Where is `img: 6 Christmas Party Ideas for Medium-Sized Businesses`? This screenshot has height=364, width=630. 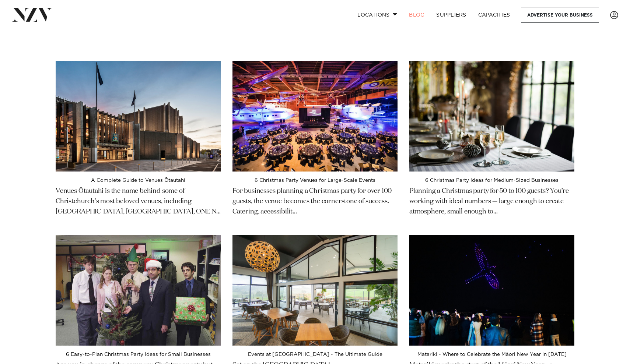 img: 6 Christmas Party Ideas for Medium-Sized Businesses is located at coordinates (492, 116).